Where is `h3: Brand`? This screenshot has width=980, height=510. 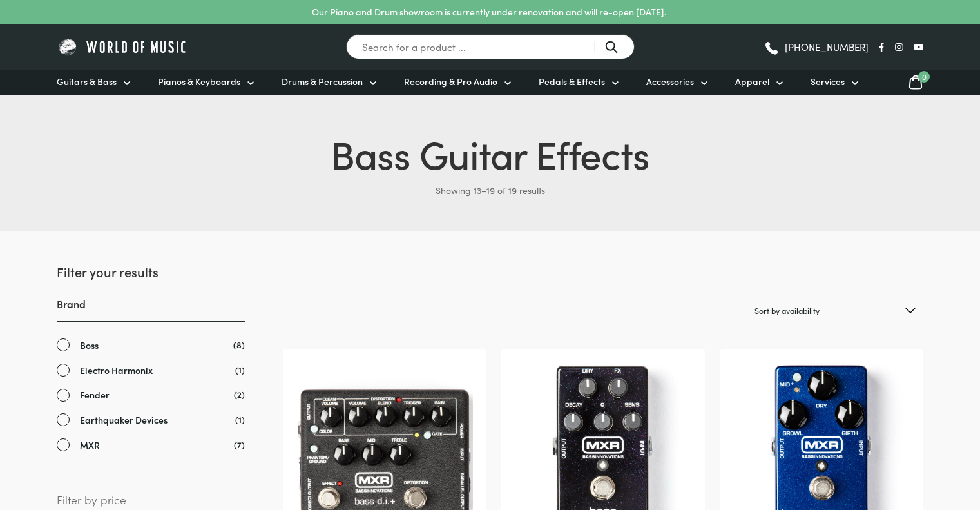 h3: Brand is located at coordinates (150, 309).